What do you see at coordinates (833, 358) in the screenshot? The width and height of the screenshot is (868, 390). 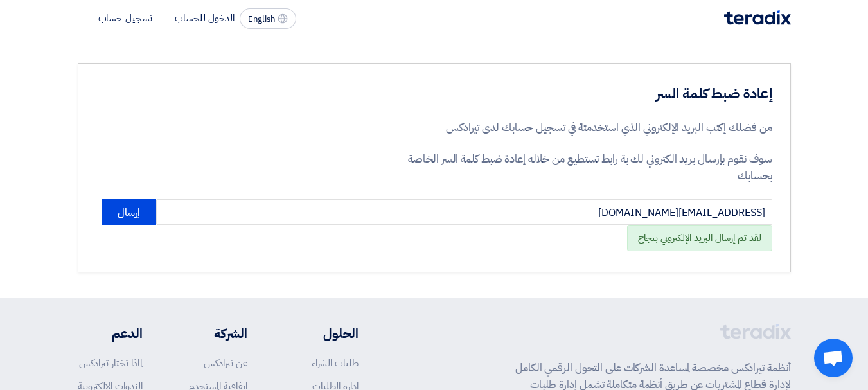 I see `div: دردشة مفتوحة` at bounding box center [833, 358].